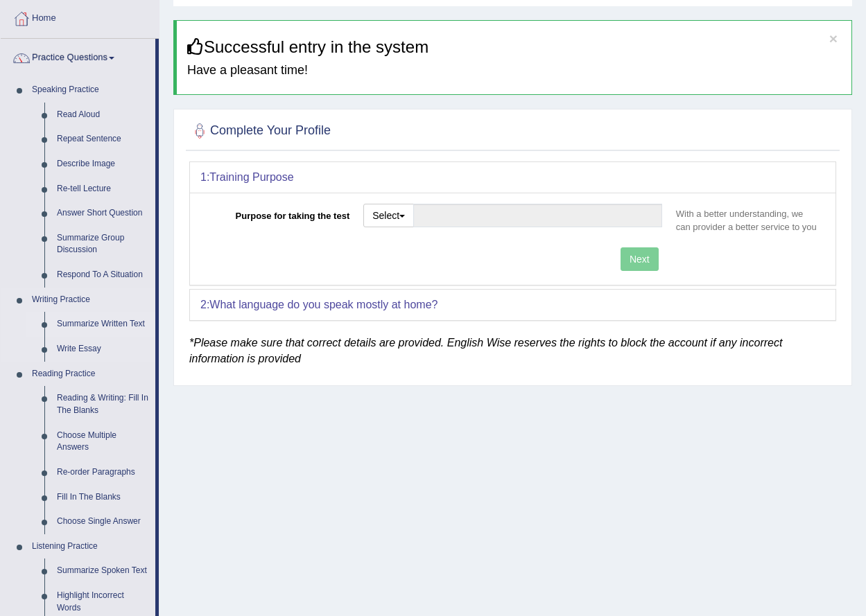  Describe the element at coordinates (485, 351) in the screenshot. I see `em: *Please make sure that correct details are provided. English Wise reserves the rights to block th...` at that location.